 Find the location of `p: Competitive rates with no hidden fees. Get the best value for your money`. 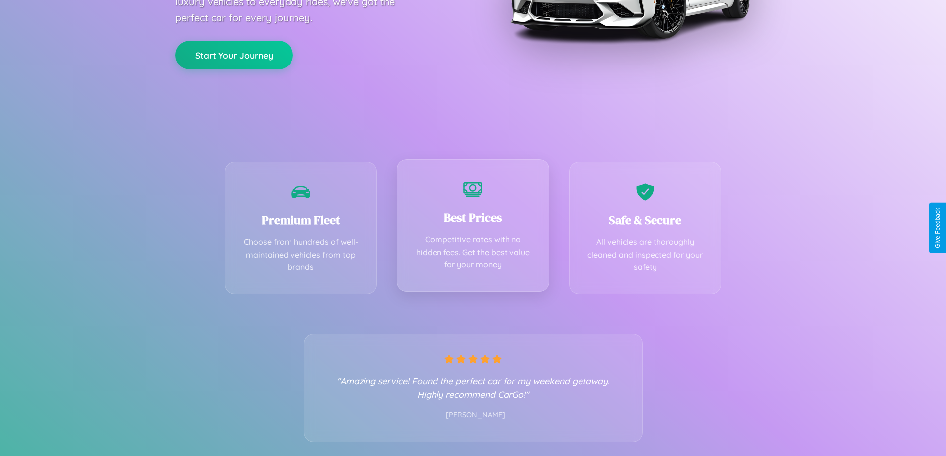

p: Competitive rates with no hidden fees. Get the best value for your money is located at coordinates (473, 252).